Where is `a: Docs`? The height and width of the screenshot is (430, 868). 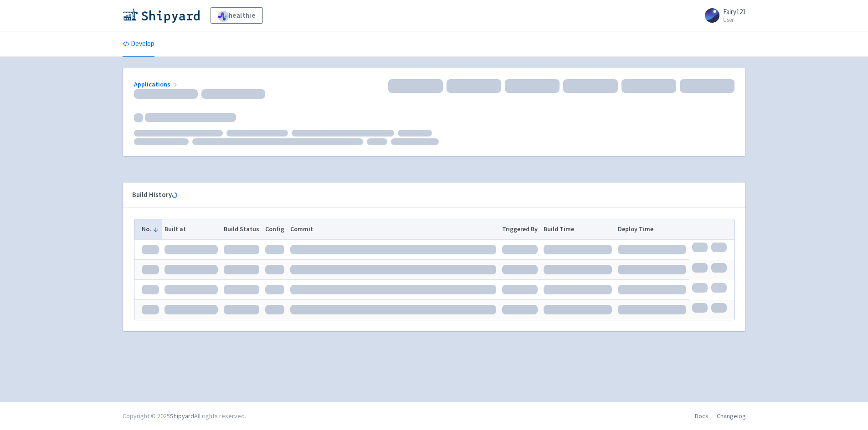 a: Docs is located at coordinates (701, 416).